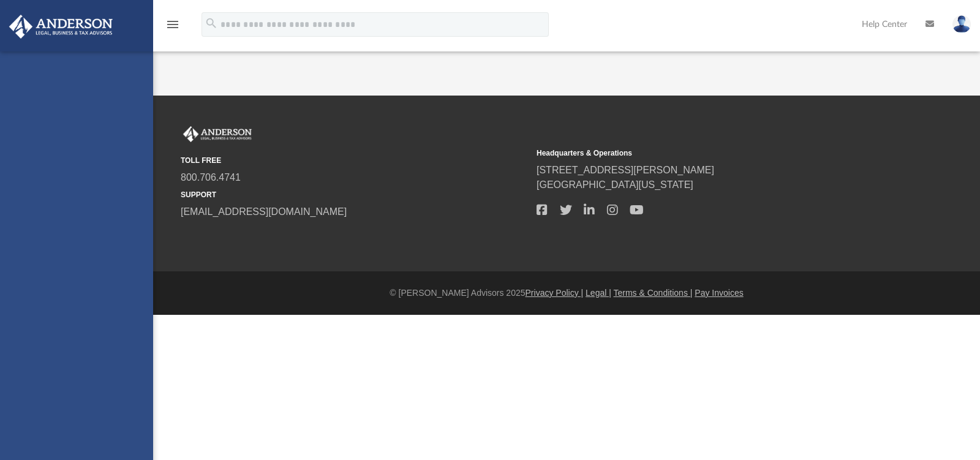 The height and width of the screenshot is (460, 980). Describe the element at coordinates (210, 177) in the screenshot. I see `a: 800.706.4741` at that location.